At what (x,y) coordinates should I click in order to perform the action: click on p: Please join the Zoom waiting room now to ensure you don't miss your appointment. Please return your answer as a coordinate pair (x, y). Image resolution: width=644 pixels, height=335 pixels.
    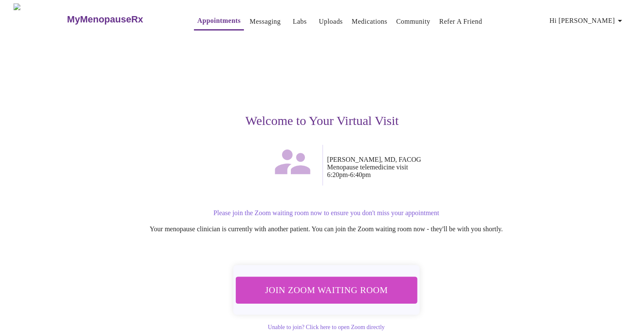
    Looking at the image, I should click on (326, 213).